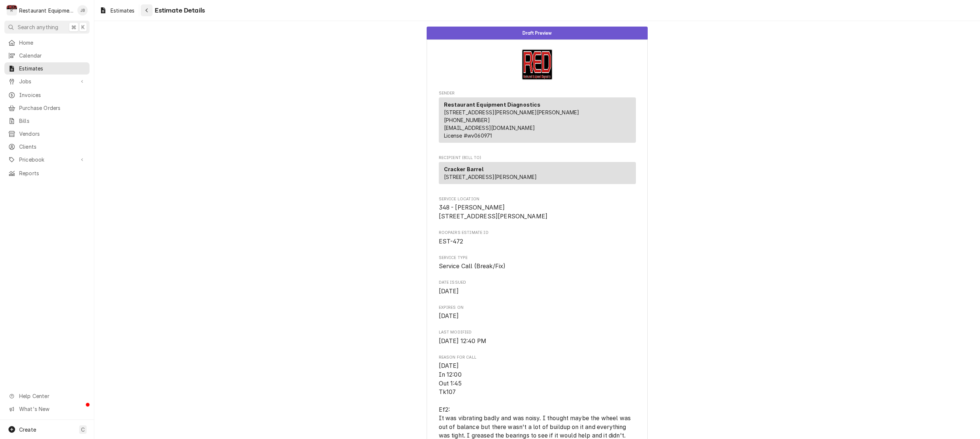 The height and width of the screenshot is (439, 980). I want to click on span: Calendar, so click(52, 55).